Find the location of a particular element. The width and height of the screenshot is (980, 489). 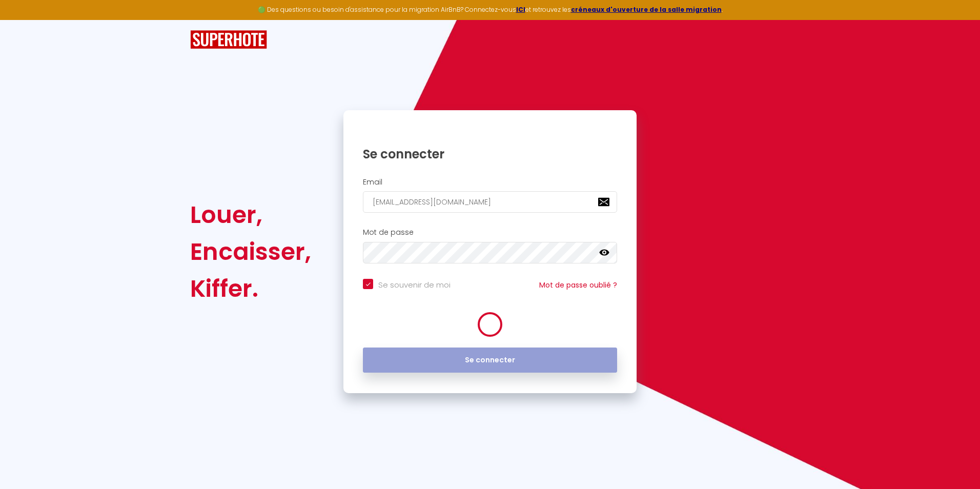

strong: créneaux d'ouverture de la salle migration is located at coordinates (646, 9).